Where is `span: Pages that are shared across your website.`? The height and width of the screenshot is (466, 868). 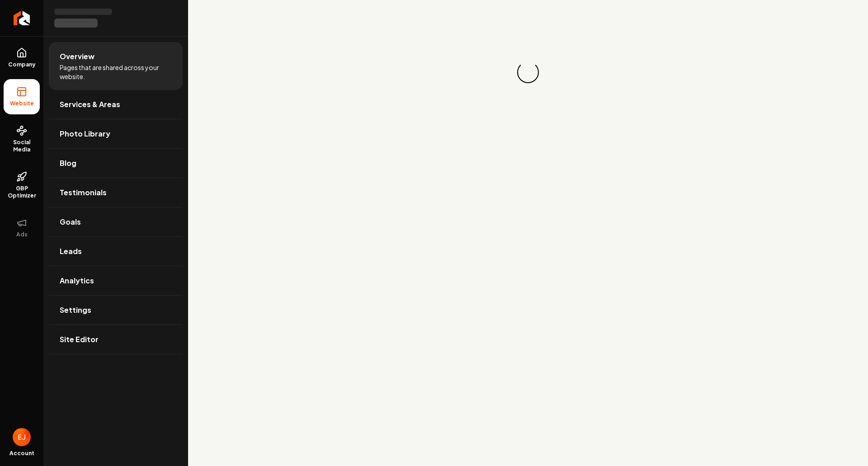
span: Pages that are shared across your website. is located at coordinates (116, 72).